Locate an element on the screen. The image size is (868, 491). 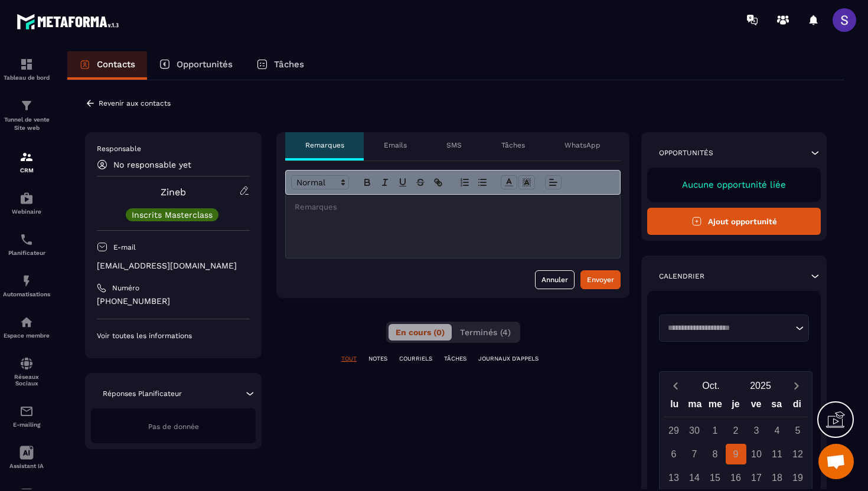
p: SMS is located at coordinates (454, 145).